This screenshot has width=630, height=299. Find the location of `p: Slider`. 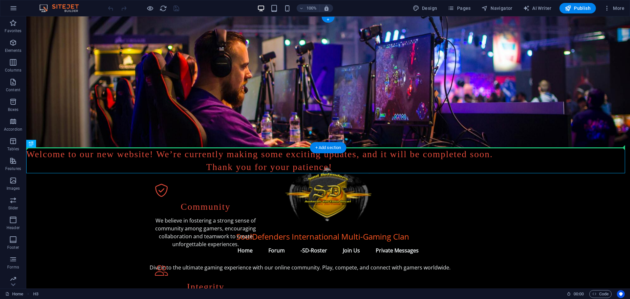

p: Slider is located at coordinates (13, 208).